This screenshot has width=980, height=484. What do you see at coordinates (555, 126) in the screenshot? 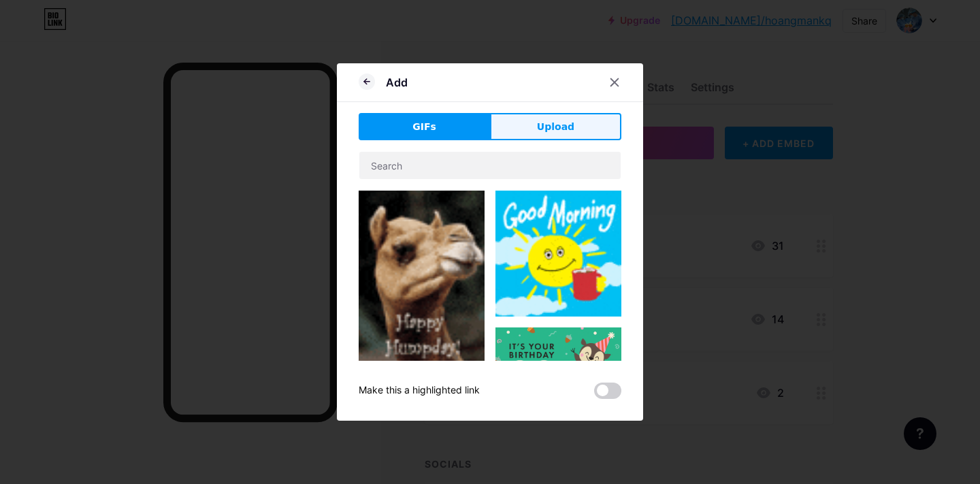
I see `span: Upload` at bounding box center [555, 126].